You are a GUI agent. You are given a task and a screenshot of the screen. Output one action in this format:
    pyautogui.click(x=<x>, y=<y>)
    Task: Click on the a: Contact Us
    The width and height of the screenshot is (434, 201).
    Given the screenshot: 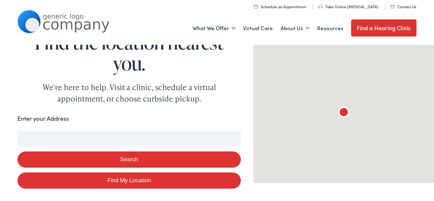 What is the action you would take?
    pyautogui.click(x=403, y=6)
    